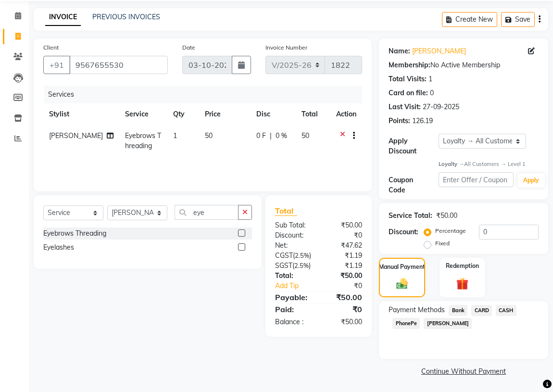 Image resolution: width=553 pixels, height=392 pixels. What do you see at coordinates (293, 298) in the screenshot?
I see `div: Payable:` at bounding box center [293, 298].